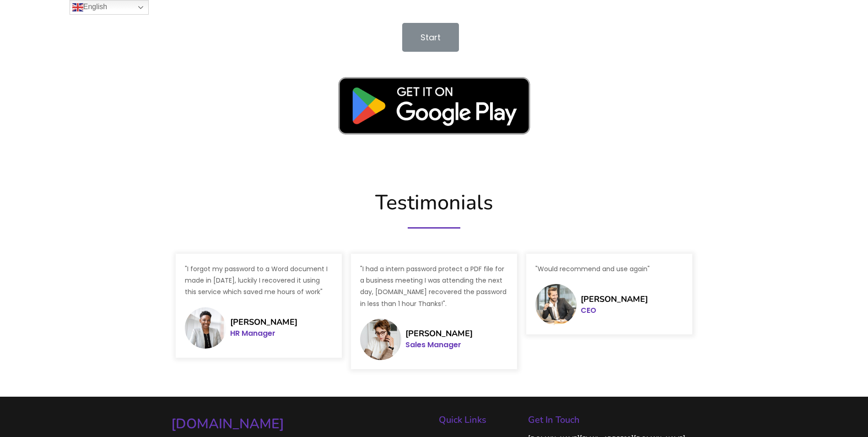 This screenshot has width=868, height=437. Describe the element at coordinates (434, 286) in the screenshot. I see `p: "I had a intern password protect a PDF file for a business meeting I was attending the next day, ...` at that location.